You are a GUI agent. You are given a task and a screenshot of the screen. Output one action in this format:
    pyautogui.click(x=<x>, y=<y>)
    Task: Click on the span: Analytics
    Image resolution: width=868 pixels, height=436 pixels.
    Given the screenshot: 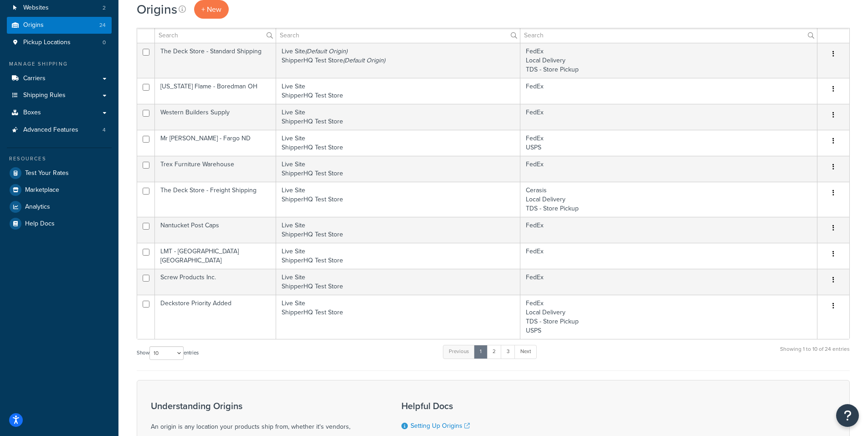 What is the action you would take?
    pyautogui.click(x=38, y=207)
    